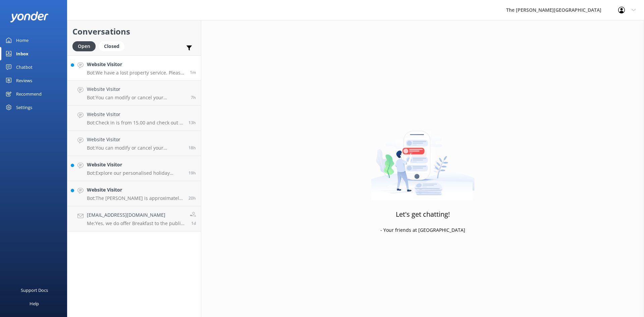 The height and width of the screenshot is (317, 644). I want to click on span: Sep 23 2025 02:32am (UTC +12:00) Pacific/Auckland, so click(192, 173).